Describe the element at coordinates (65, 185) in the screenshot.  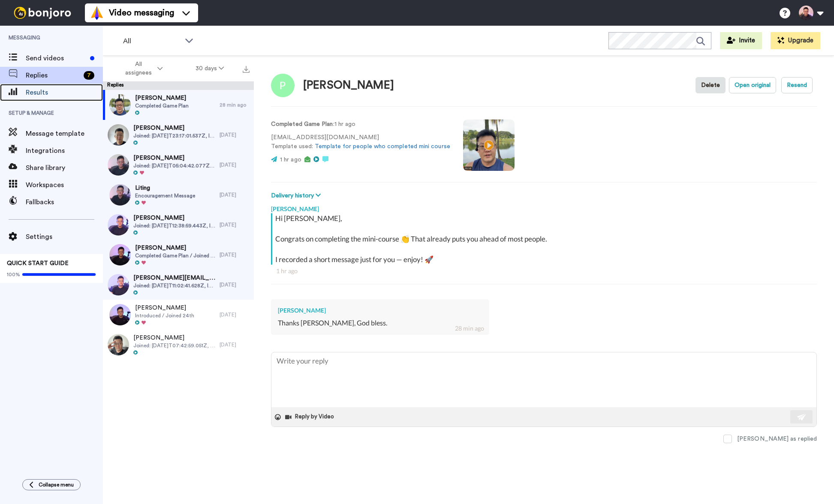
I see `span: Workspaces` at that location.